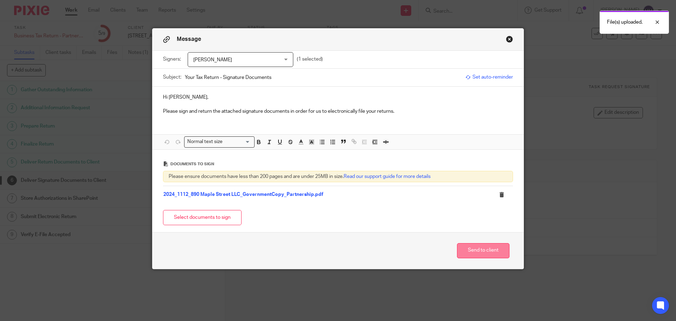 Image resolution: width=676 pixels, height=321 pixels. I want to click on div: Search for option, so click(219, 141).